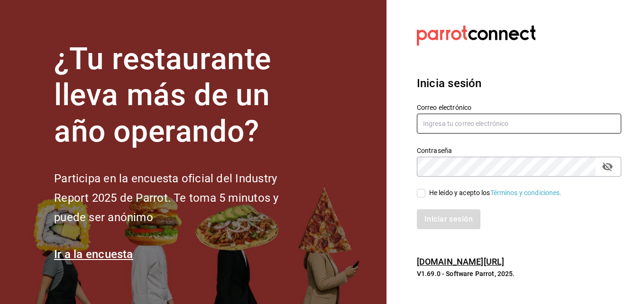  I want to click on div: He leído y acepto los, so click(496, 193).